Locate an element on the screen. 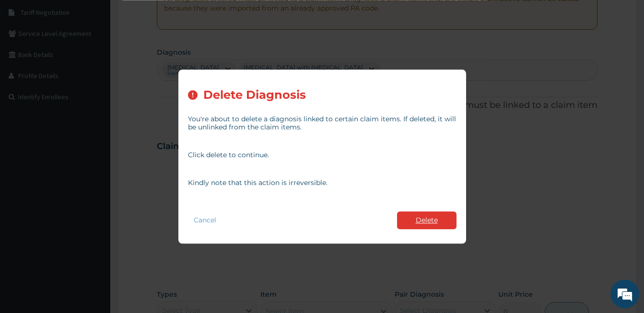  span: We're online! is located at coordinates (94, 143).